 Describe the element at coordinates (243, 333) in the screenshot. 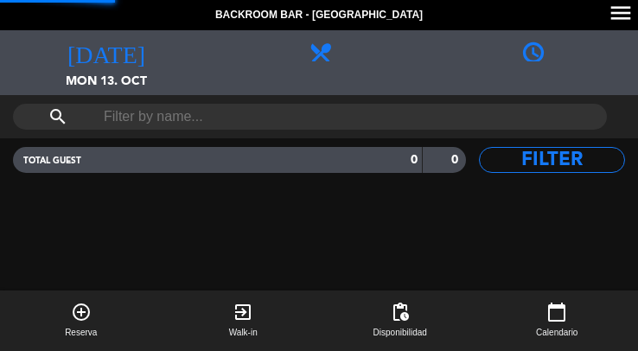

I see `span: Walk-in` at that location.